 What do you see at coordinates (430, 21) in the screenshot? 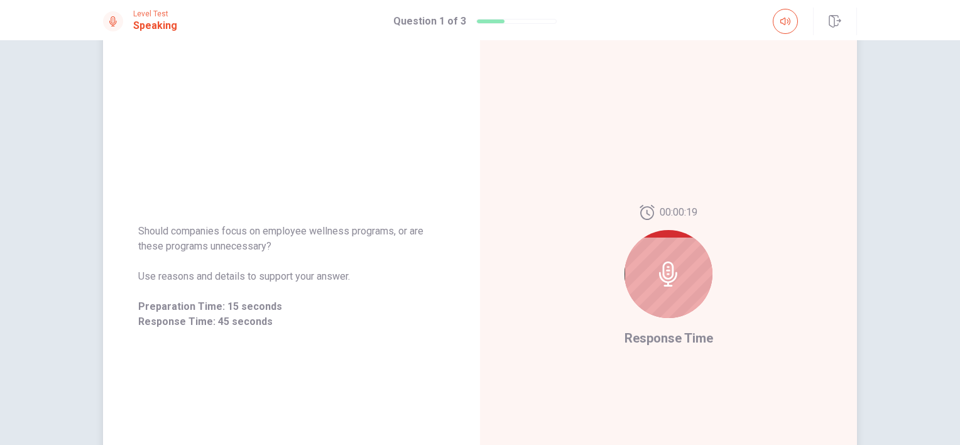
I see `h1: Question 1 of 3` at bounding box center [430, 21].